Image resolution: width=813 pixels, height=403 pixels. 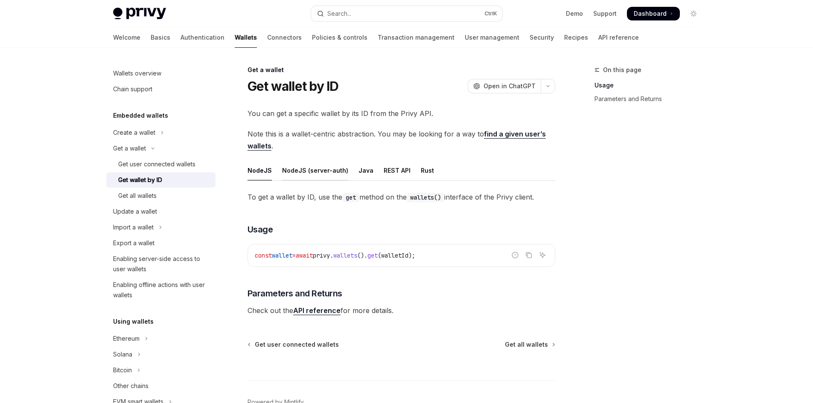 I want to click on div: Bitcoin, so click(x=122, y=370).